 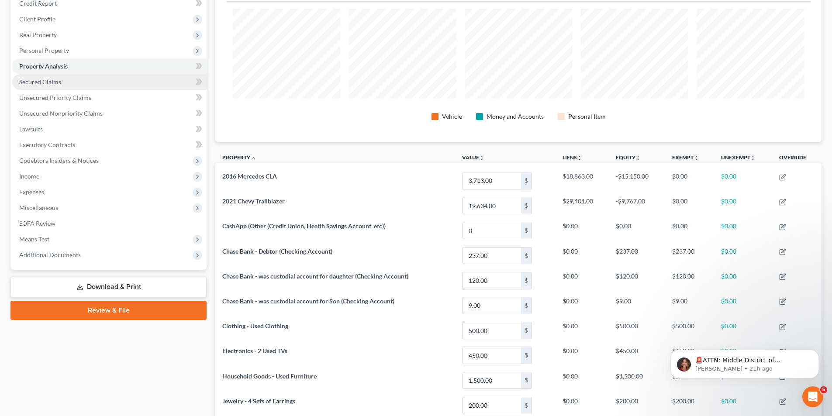 I want to click on span: Additional Documents, so click(x=50, y=255).